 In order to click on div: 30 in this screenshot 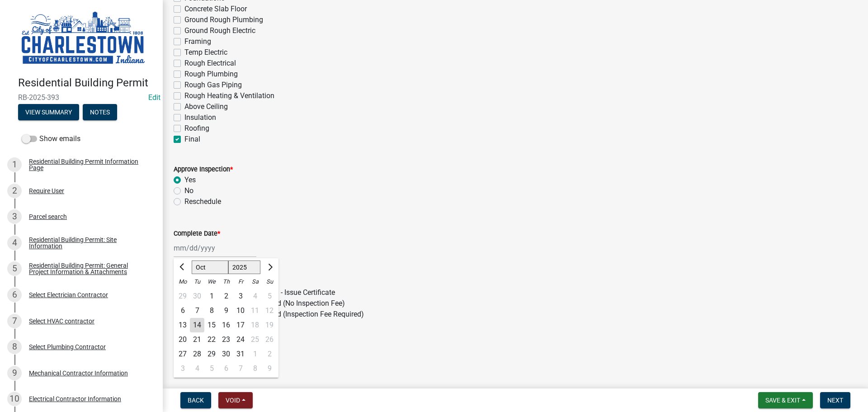, I will do `click(226, 354)`.